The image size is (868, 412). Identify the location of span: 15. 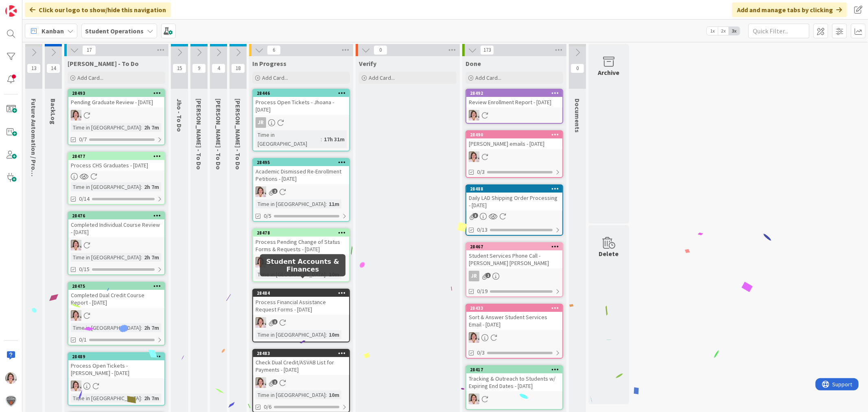
(180, 69).